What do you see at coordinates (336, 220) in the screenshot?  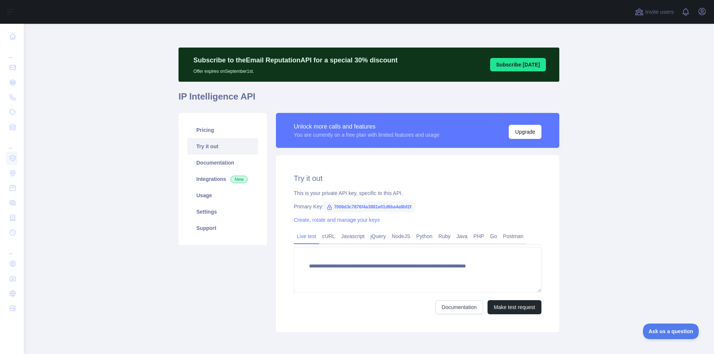 I see `a: Create, rotate and manage your keys` at bounding box center [336, 220].